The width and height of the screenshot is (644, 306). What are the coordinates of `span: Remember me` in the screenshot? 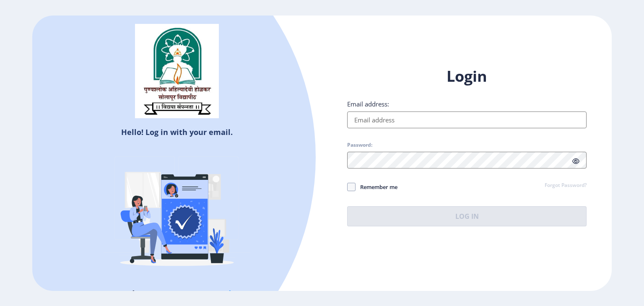 It's located at (376, 187).